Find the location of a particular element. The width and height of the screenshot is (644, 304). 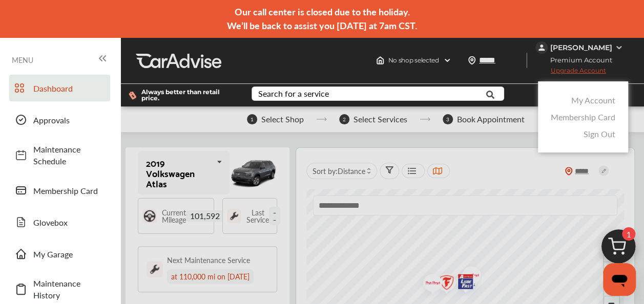

span: 1 is located at coordinates (629, 234).